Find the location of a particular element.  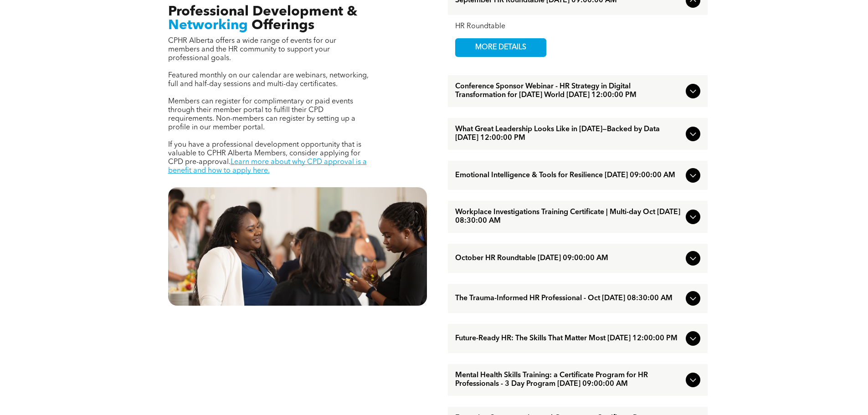

a: MORE DETAILS is located at coordinates (501, 48).